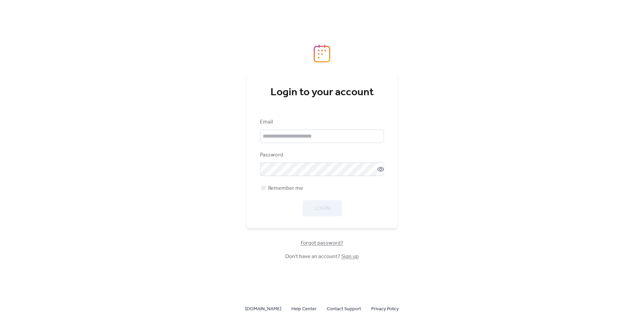 The height and width of the screenshot is (321, 644). Describe the element at coordinates (321, 122) in the screenshot. I see `div: Email` at that location.